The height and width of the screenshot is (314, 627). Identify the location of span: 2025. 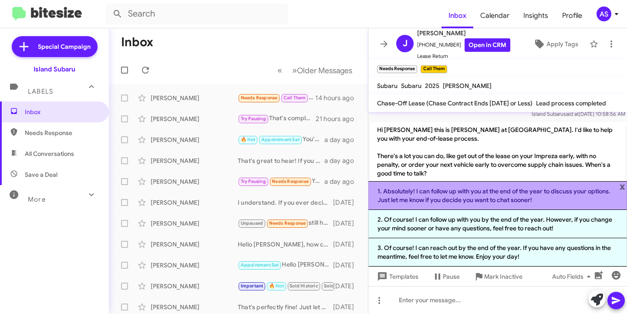
(432, 86).